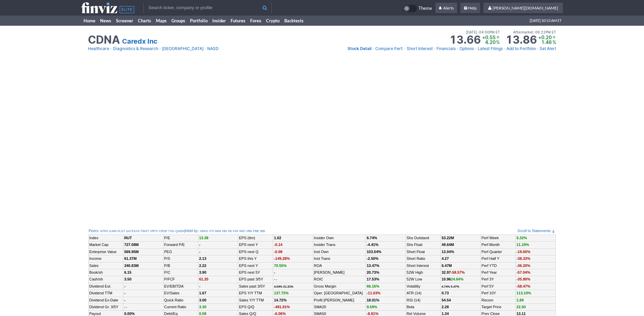  What do you see at coordinates (373, 300) in the screenshot?
I see `b: 18.01%` at bounding box center [373, 300].